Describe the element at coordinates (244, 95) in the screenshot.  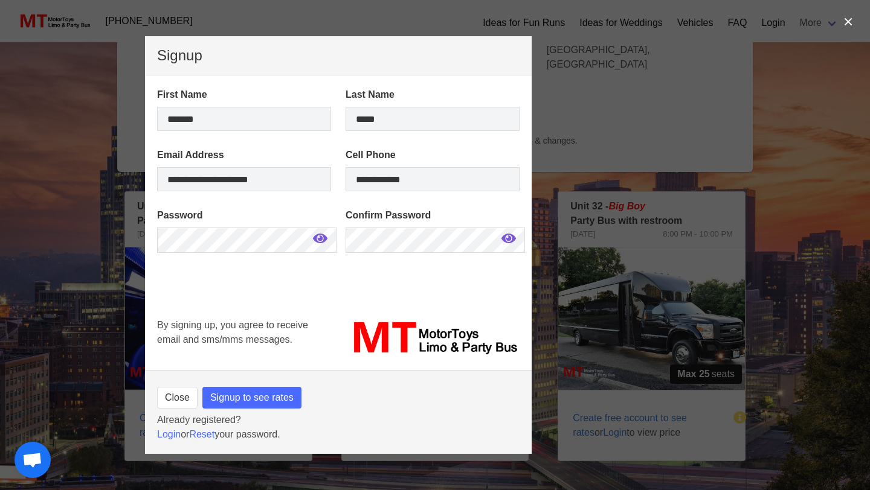
I see `label: First Name` at that location.